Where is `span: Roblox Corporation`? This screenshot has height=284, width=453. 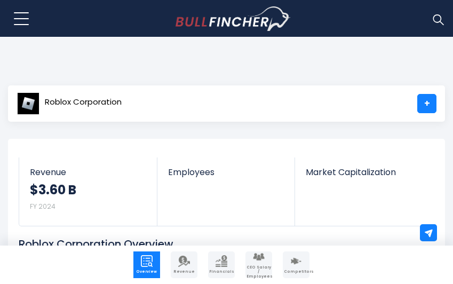 span: Roblox Corporation is located at coordinates (83, 102).